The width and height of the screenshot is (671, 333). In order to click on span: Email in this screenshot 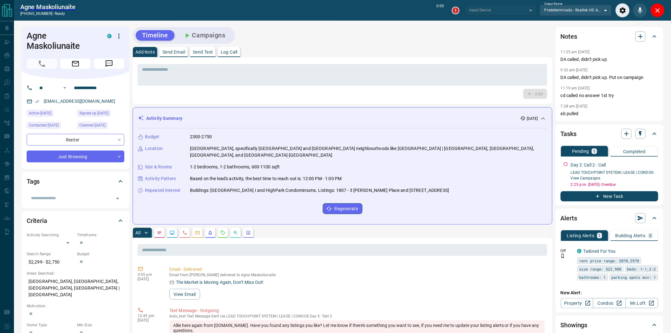, I will do `click(75, 64)`.